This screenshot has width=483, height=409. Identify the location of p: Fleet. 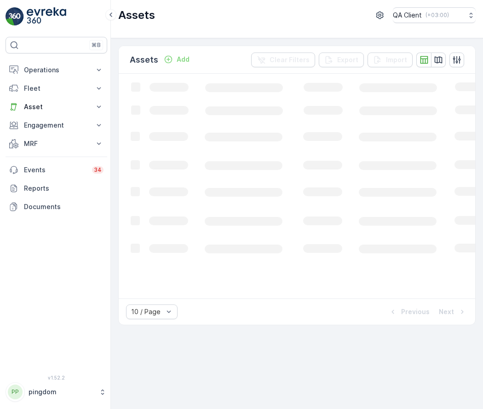
(56, 88).